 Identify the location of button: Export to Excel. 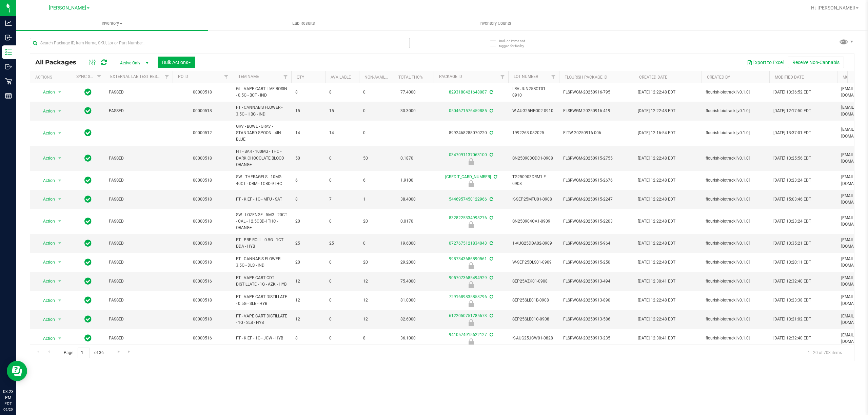
(766, 62).